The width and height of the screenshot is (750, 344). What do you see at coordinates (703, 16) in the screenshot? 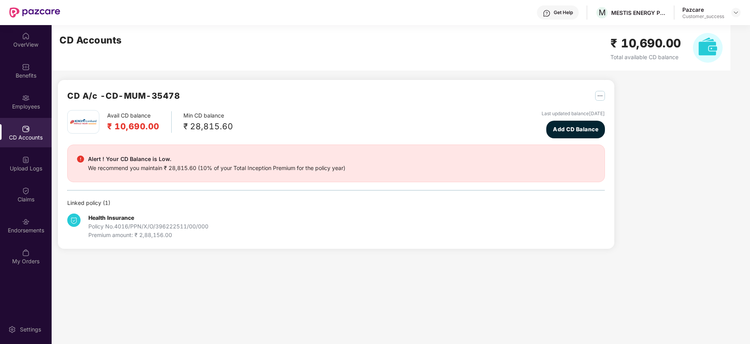
I see `div: Customer_success` at bounding box center [703, 16].